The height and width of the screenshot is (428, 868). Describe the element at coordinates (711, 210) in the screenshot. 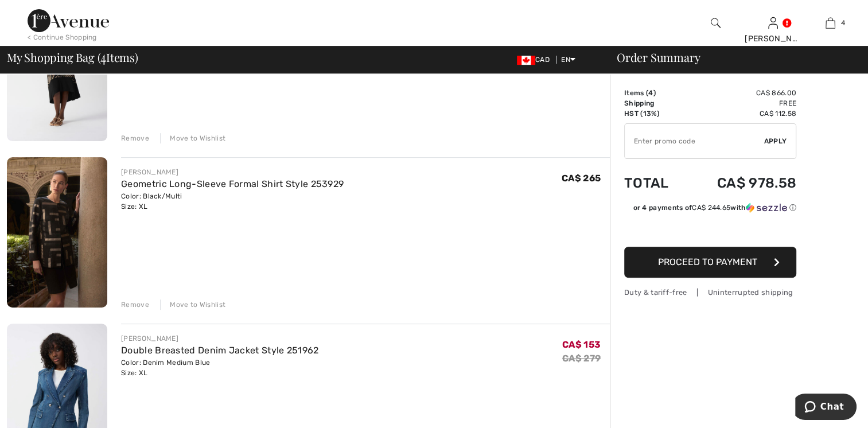

I see `div: or 4 payments ofCA$ 244.65withSezzle Click to learn more about Sezzle` at that location.